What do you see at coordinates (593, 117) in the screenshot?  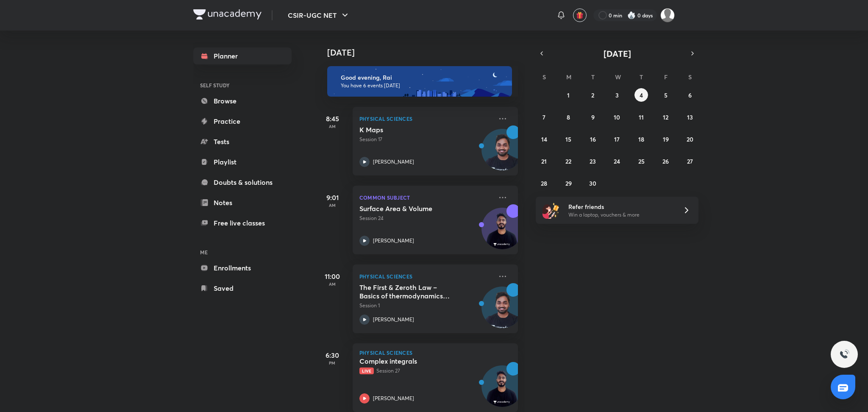 I see `button: September 9, 2025` at bounding box center [593, 117].